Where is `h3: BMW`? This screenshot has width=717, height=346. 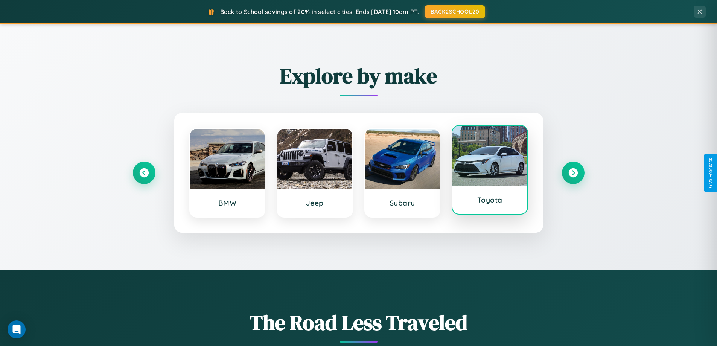
h3: BMW is located at coordinates (227, 203).